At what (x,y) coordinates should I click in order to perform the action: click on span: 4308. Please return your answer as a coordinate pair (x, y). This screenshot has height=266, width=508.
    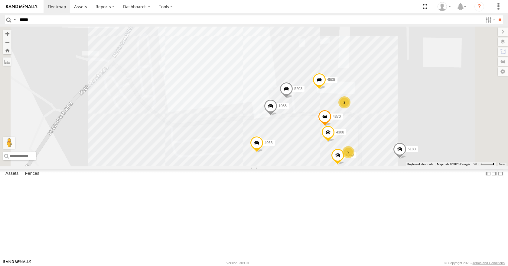
    Looking at the image, I should click on (340, 133).